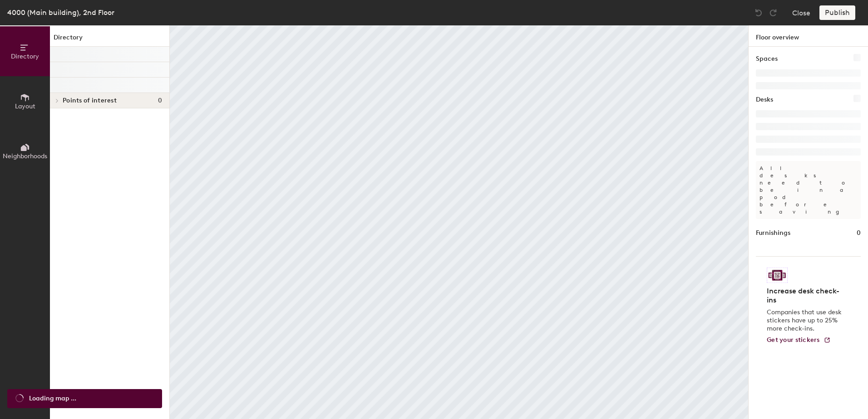  Describe the element at coordinates (25, 106) in the screenshot. I see `span: Layout` at that location.